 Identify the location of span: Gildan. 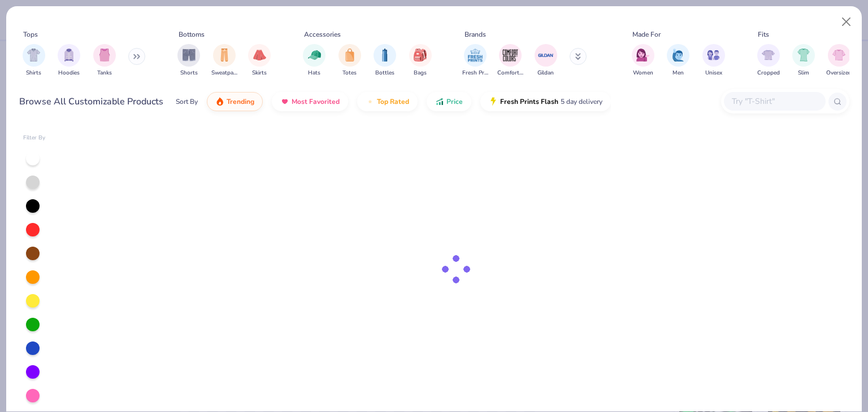
(545, 73).